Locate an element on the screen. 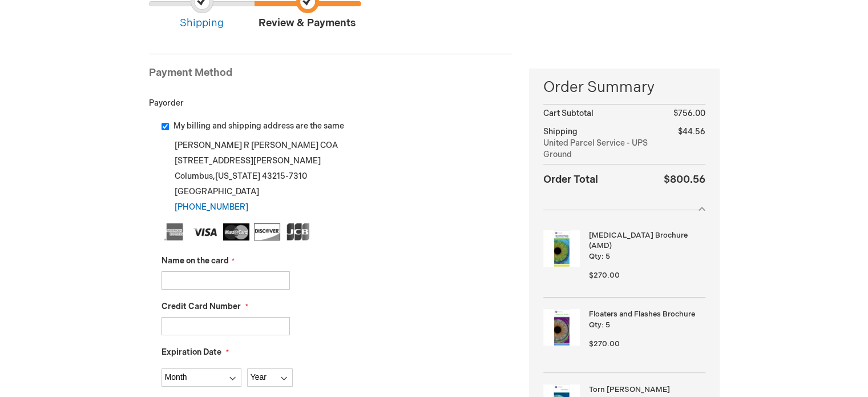  th: Cart Subtotal is located at coordinates (604, 113).